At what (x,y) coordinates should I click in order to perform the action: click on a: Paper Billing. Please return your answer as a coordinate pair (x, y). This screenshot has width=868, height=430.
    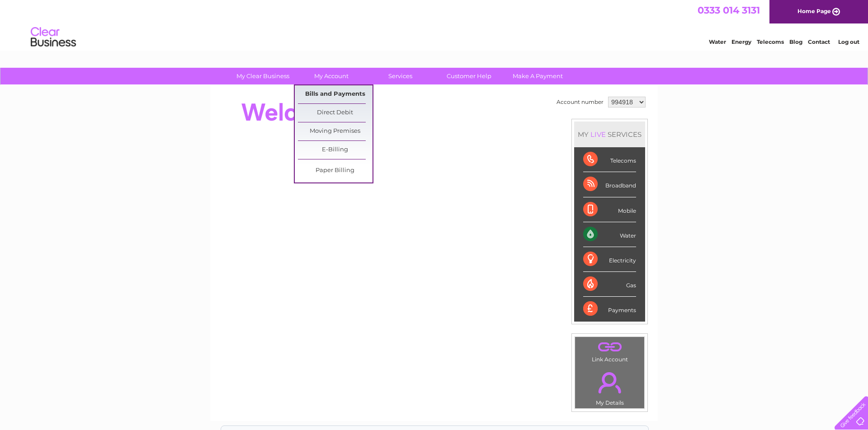
    Looking at the image, I should click on (335, 171).